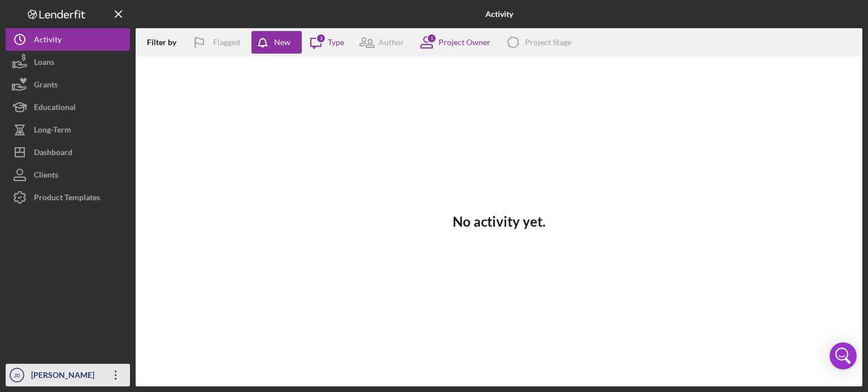 This screenshot has height=392, width=868. Describe the element at coordinates (47, 41) in the screenshot. I see `div: Activity` at that location.